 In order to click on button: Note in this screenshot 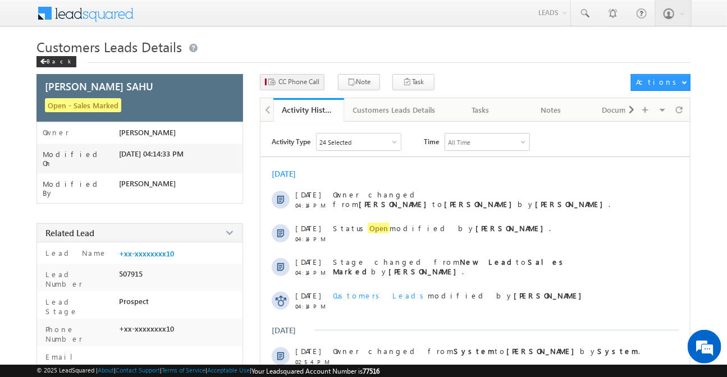, I will do `click(359, 82)`.